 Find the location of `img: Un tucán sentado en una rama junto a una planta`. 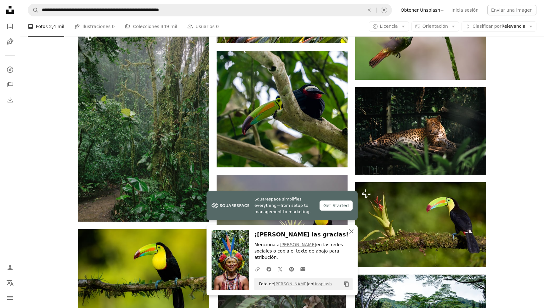

img: Un tucán sentado en una rama junto a una planta is located at coordinates (421, 224).